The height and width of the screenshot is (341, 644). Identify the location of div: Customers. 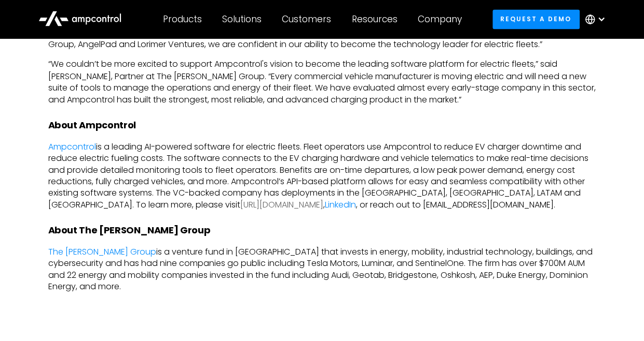
(306, 19).